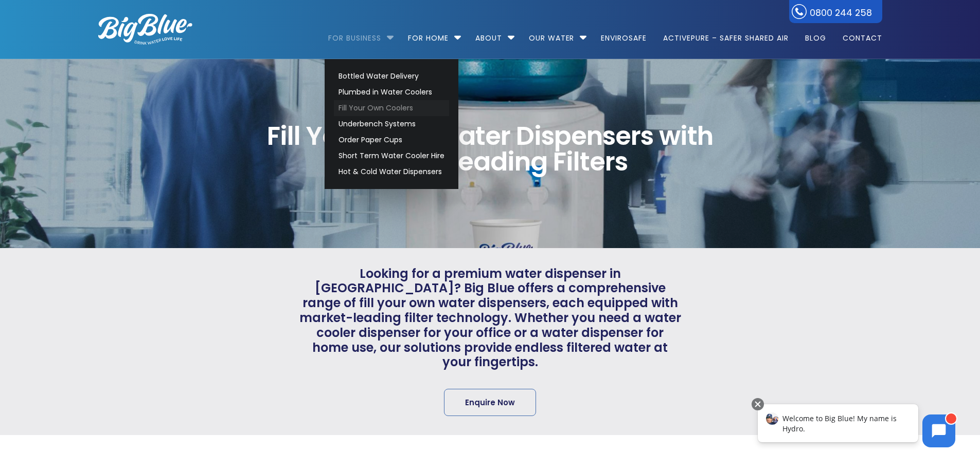  Describe the element at coordinates (392, 76) in the screenshot. I see `a: Bottled Water Delivery` at that location.